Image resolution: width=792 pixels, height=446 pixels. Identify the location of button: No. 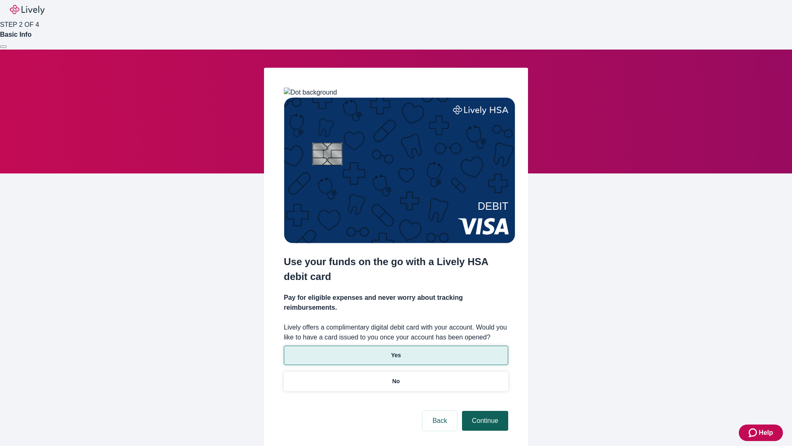
(396, 381).